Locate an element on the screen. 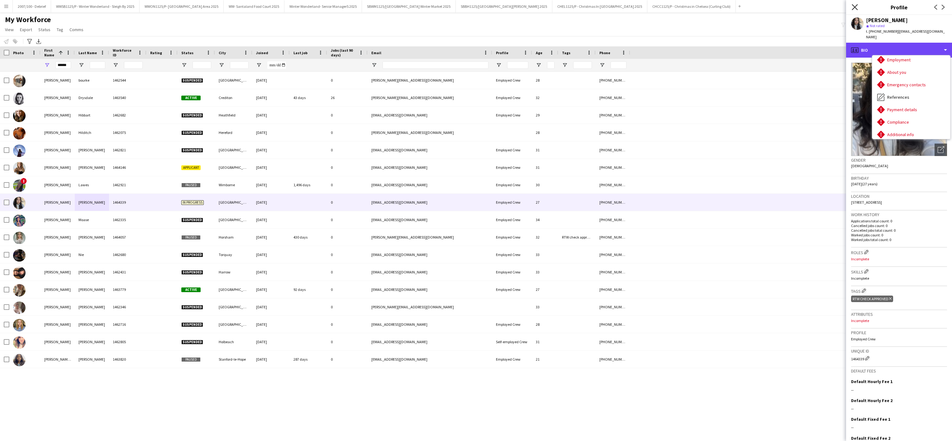 The image size is (952, 441). div: 1464339 is located at coordinates (128, 202).